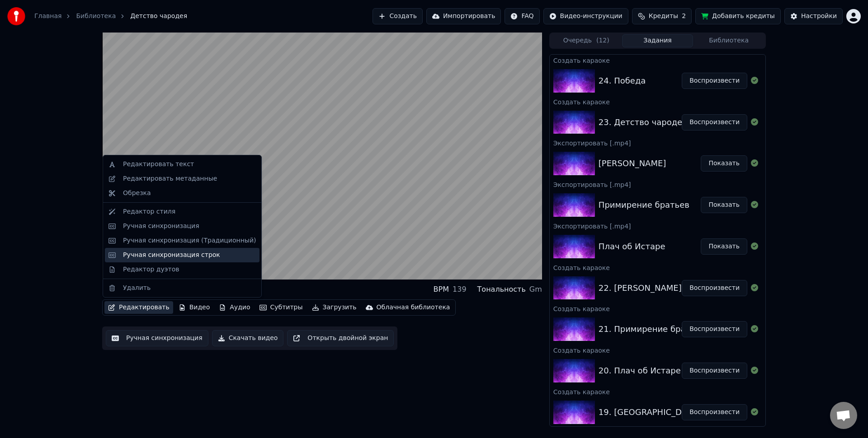 The width and height of the screenshot is (868, 438). What do you see at coordinates (585, 16) in the screenshot?
I see `button: Видео-инструкции` at bounding box center [585, 16].